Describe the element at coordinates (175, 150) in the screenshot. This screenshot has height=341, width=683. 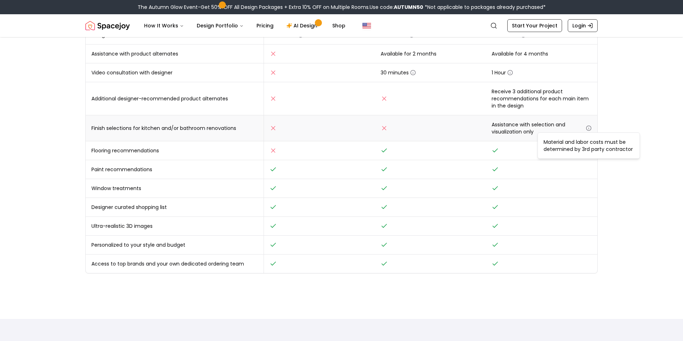
I see `td: Flooring recommendations` at that location.